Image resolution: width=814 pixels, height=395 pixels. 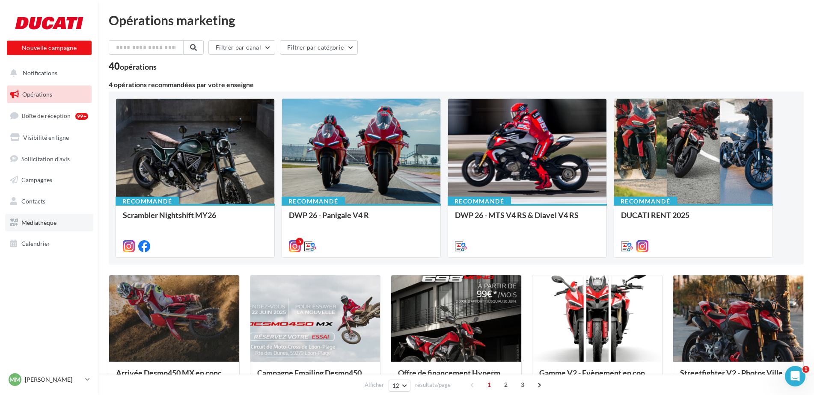 What do you see at coordinates (49, 138) in the screenshot?
I see `a: Visibilité en ligne` at bounding box center [49, 138].